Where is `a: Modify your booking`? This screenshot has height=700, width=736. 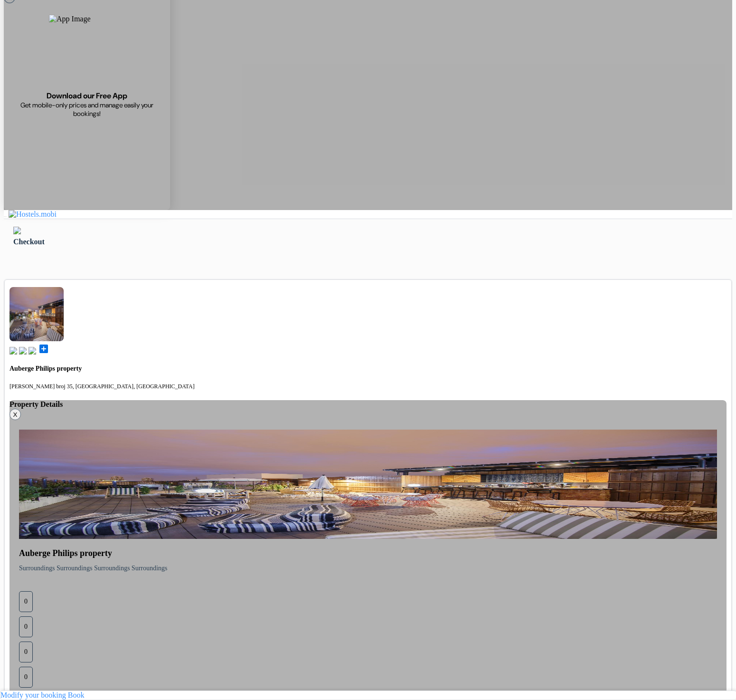 a: Modify your booking is located at coordinates (34, 695).